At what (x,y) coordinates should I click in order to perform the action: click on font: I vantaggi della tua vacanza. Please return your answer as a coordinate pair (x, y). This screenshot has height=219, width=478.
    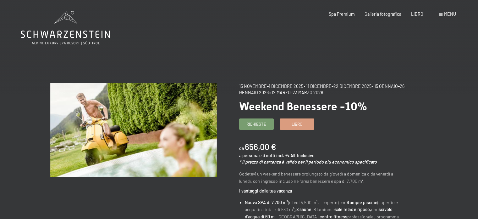
    Looking at the image, I should click on (266, 190).